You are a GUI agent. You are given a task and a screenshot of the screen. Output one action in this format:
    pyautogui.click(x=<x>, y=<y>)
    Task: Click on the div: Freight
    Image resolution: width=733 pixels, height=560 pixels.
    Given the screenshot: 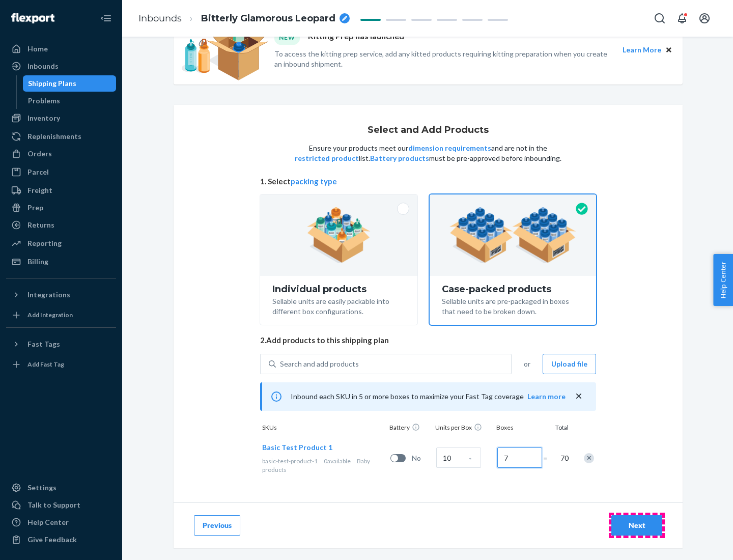 What is the action you would take?
    pyautogui.click(x=40, y=190)
    